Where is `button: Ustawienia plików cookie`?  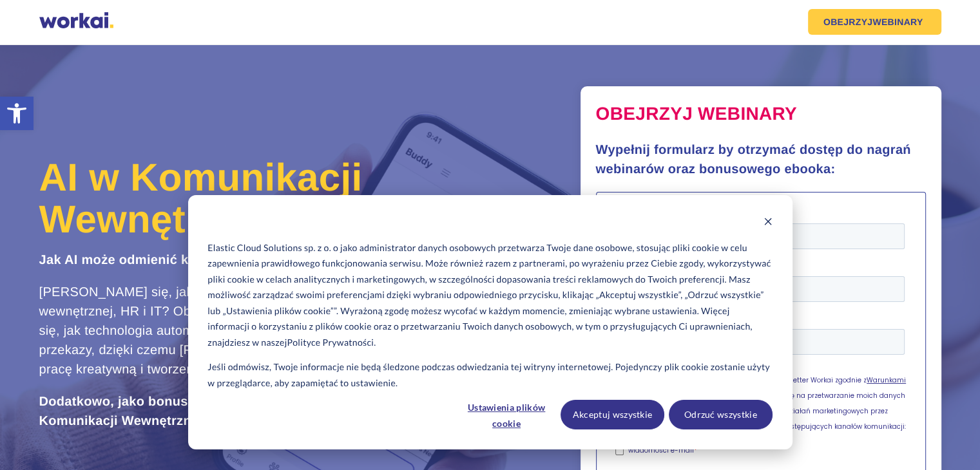 button: Ustawienia plików cookie is located at coordinates (507, 414).